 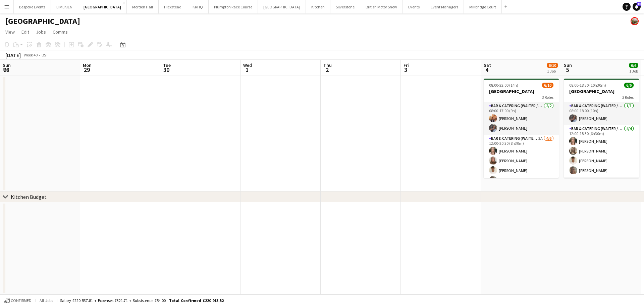 What do you see at coordinates (60, 32) in the screenshot?
I see `a: Comms` at bounding box center [60, 32].